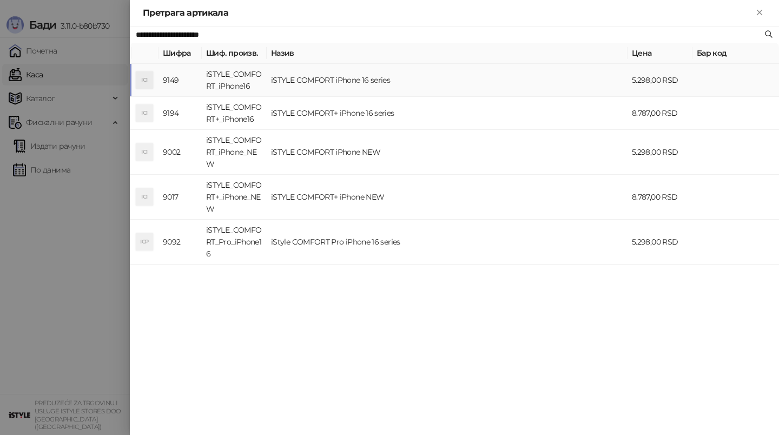 Image resolution: width=779 pixels, height=435 pixels. What do you see at coordinates (660, 53) in the screenshot?
I see `th: Цена` at bounding box center [660, 53].